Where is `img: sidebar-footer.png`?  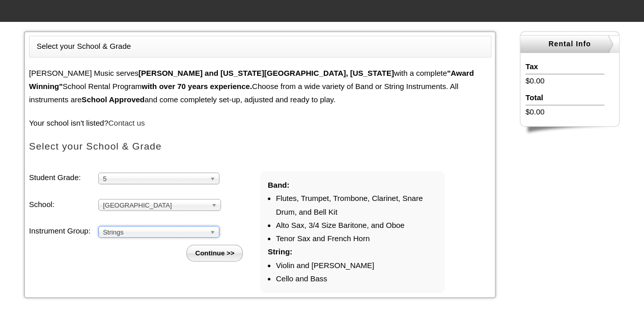 img: sidebar-footer.png is located at coordinates (570, 131).